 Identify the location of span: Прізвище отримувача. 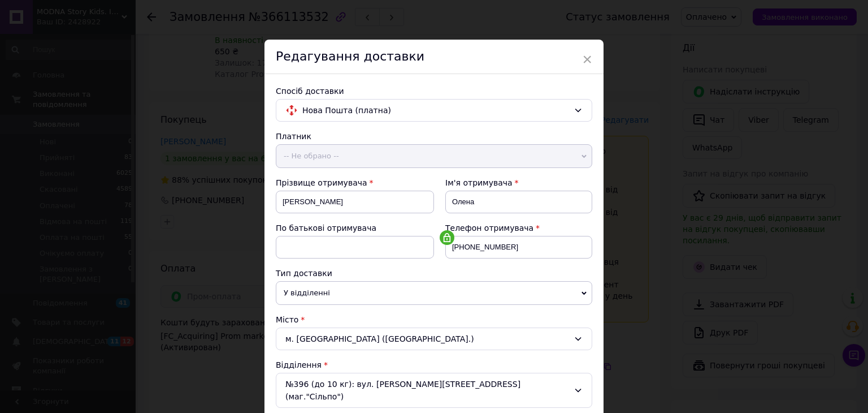
(322, 183).